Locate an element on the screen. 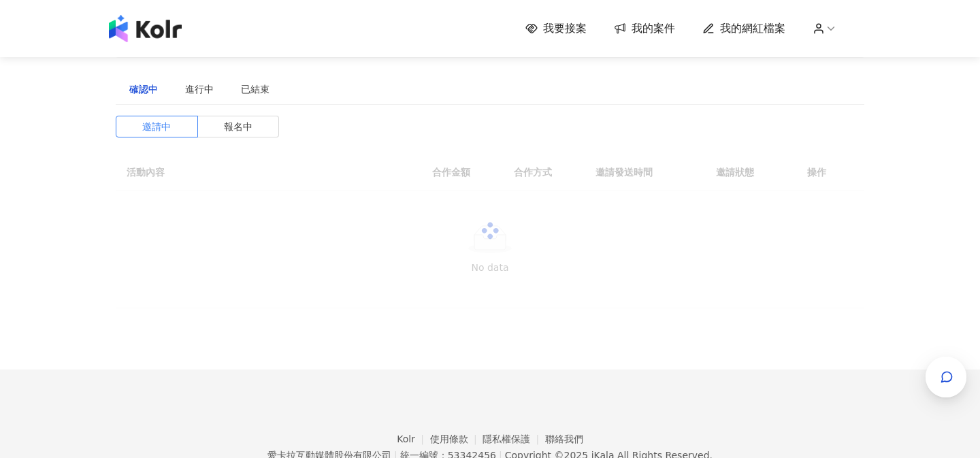 The height and width of the screenshot is (458, 980). div: 進行中 is located at coordinates (200, 89).